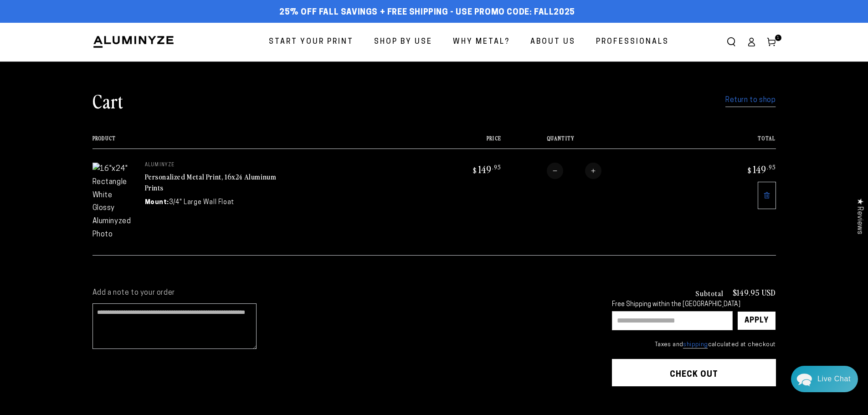  Describe the element at coordinates (694, 345) in the screenshot. I see `small: Taxes and calculated at checkout` at that location.